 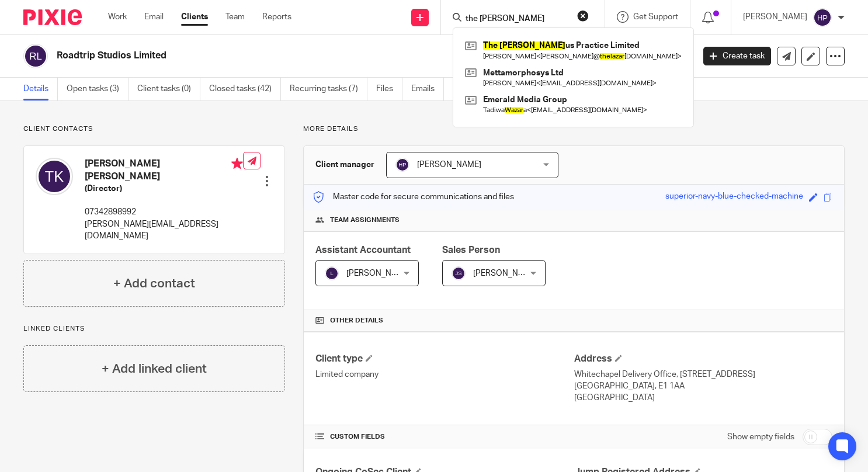 I want to click on span: Other details, so click(x=356, y=321).